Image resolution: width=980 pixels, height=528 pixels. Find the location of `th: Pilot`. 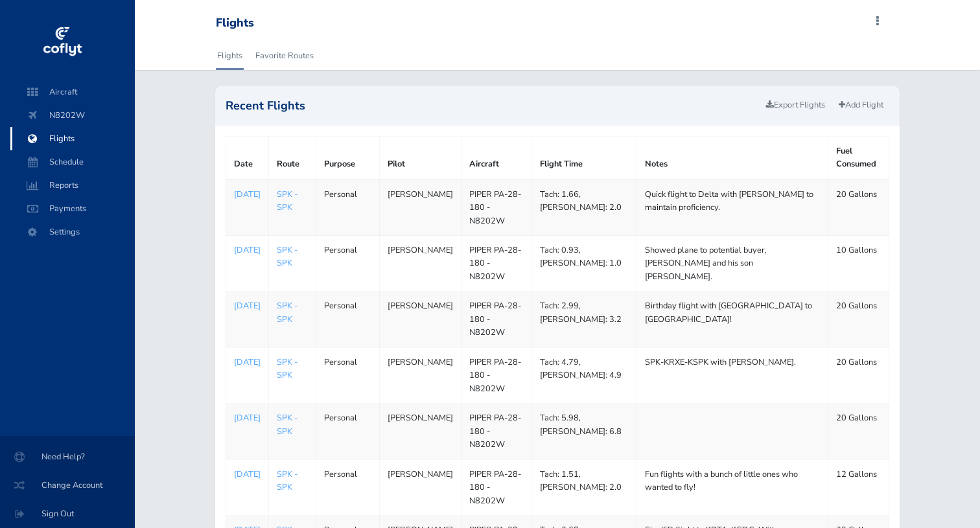

th: Pilot is located at coordinates (420, 157).